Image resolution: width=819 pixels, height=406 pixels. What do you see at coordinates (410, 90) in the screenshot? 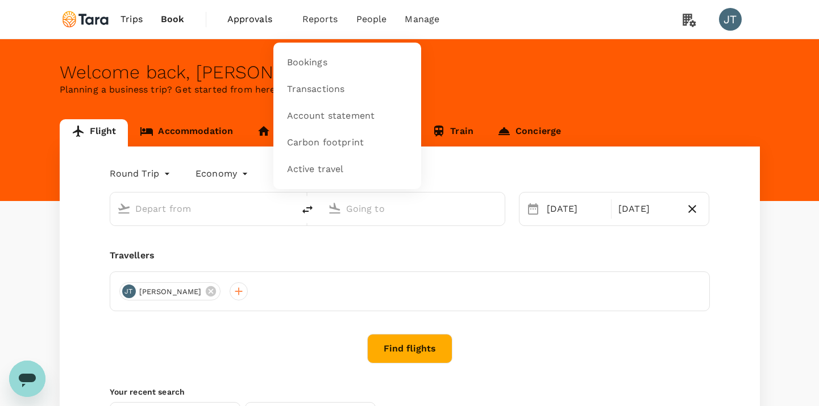
I see `p: Planning a business trip? Get started from here.` at bounding box center [410, 90].